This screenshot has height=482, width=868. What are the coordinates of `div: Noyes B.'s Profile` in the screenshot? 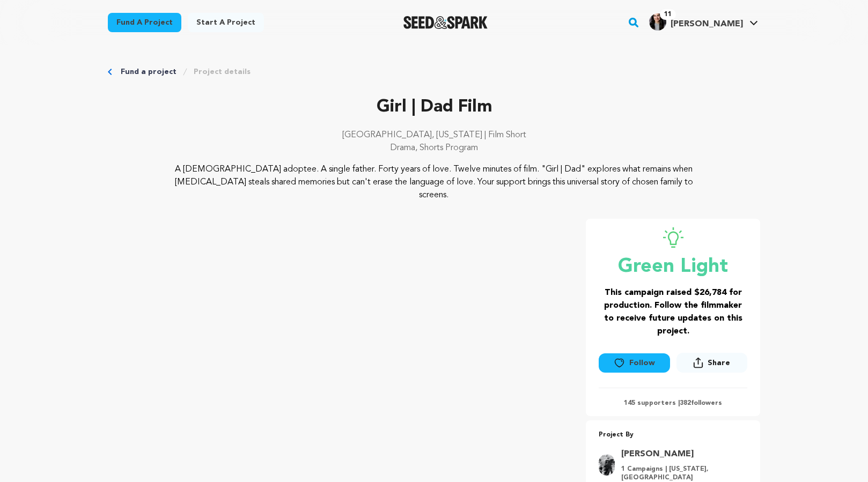 It's located at (696, 22).